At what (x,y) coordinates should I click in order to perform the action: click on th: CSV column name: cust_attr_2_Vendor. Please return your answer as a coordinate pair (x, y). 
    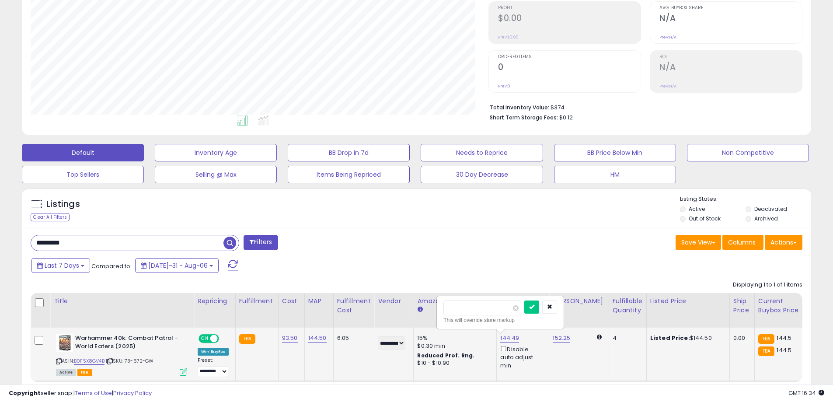
    Looking at the image, I should click on (394, 310).